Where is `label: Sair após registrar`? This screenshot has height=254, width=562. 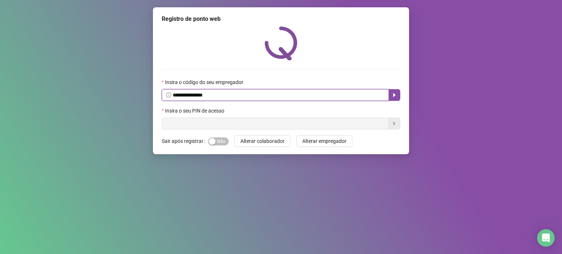 label: Sair após registrar is located at coordinates (185, 141).